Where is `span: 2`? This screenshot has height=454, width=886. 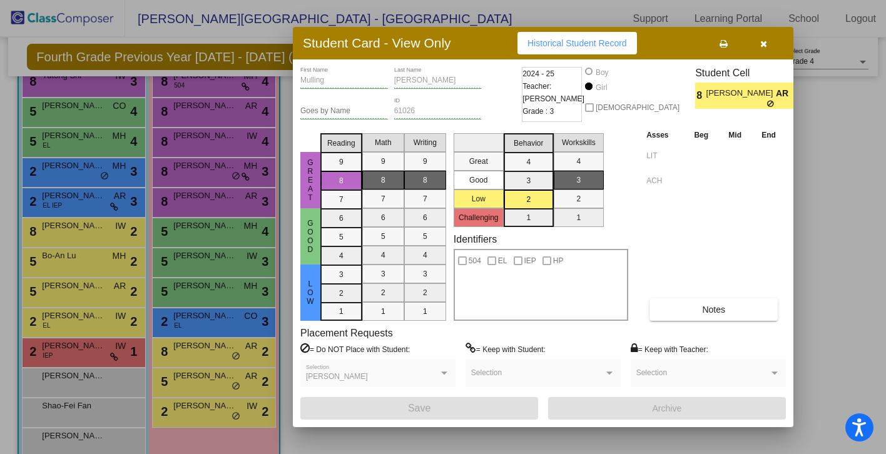 span: 2 is located at coordinates (798, 96).